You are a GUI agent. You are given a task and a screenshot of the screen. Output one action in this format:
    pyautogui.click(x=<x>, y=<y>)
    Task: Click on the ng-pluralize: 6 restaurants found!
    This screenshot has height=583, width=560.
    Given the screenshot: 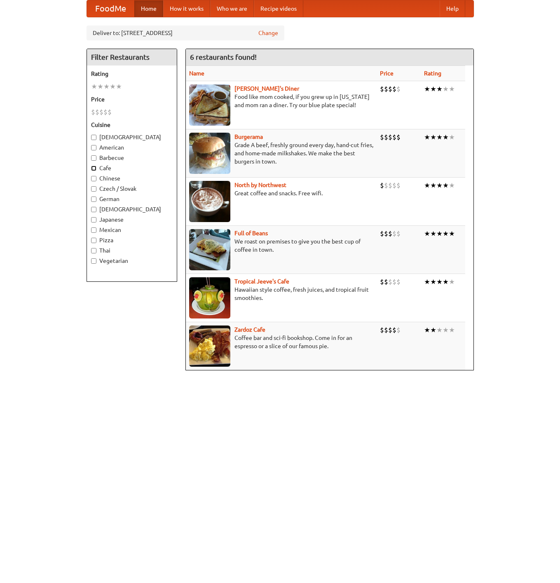 What is the action you would take?
    pyautogui.click(x=223, y=57)
    